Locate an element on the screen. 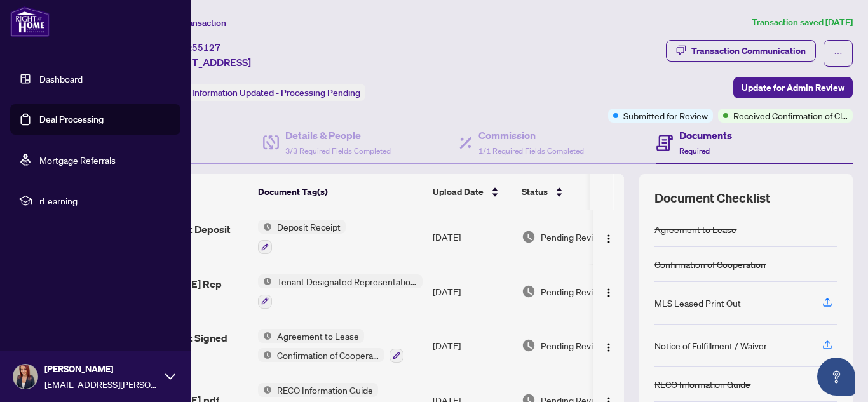 Image resolution: width=868 pixels, height=402 pixels. div: Agreement to Lease is located at coordinates (696, 230).